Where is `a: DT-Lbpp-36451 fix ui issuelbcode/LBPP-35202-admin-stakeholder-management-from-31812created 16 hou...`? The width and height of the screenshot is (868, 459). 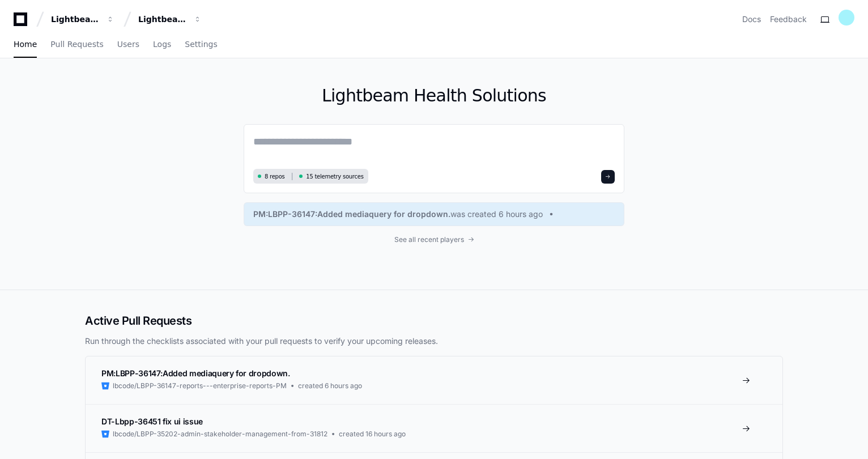 a: DT-Lbpp-36451 fix ui issuelbcode/LBPP-35202-admin-stakeholder-management-from-31812created 16 hou... is located at coordinates (434, 427).